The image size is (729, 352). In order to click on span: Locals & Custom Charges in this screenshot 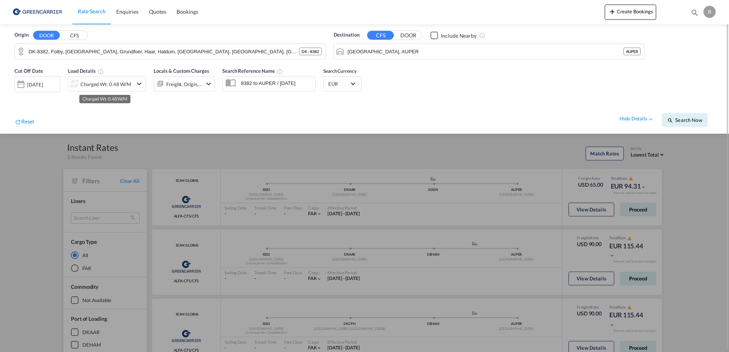, I will do `click(181, 71)`.